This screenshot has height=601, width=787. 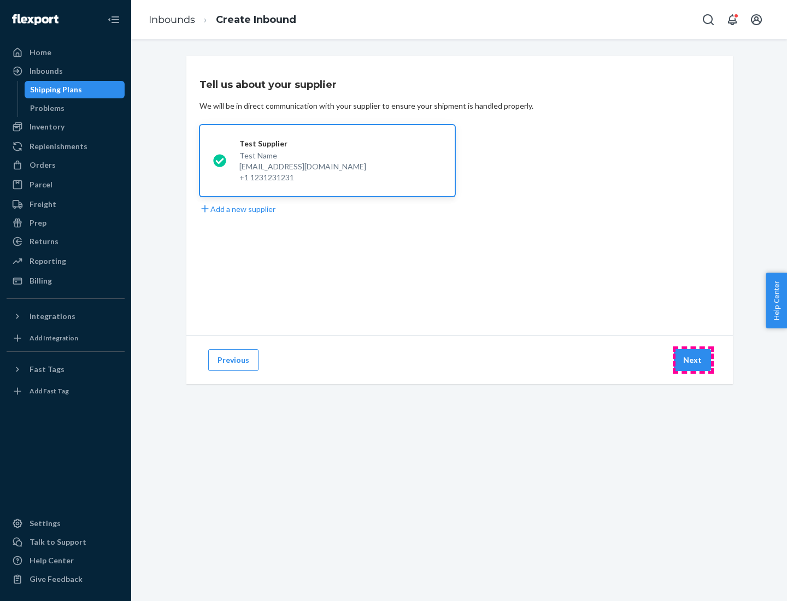 I want to click on a: Create Inbound, so click(x=256, y=20).